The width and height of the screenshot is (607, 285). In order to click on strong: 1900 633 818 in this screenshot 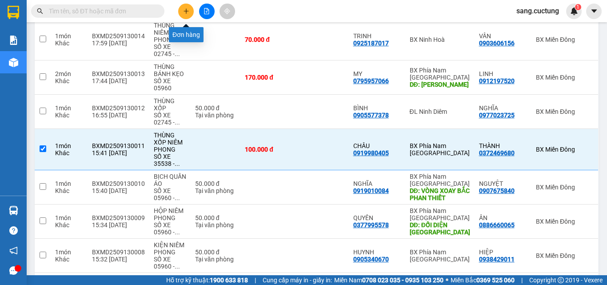, I will do `click(229, 280)`.